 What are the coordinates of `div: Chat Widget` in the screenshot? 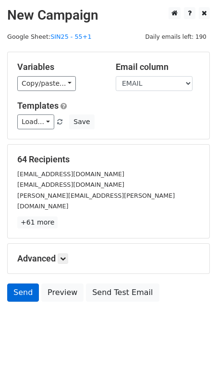 It's located at (193, 351).